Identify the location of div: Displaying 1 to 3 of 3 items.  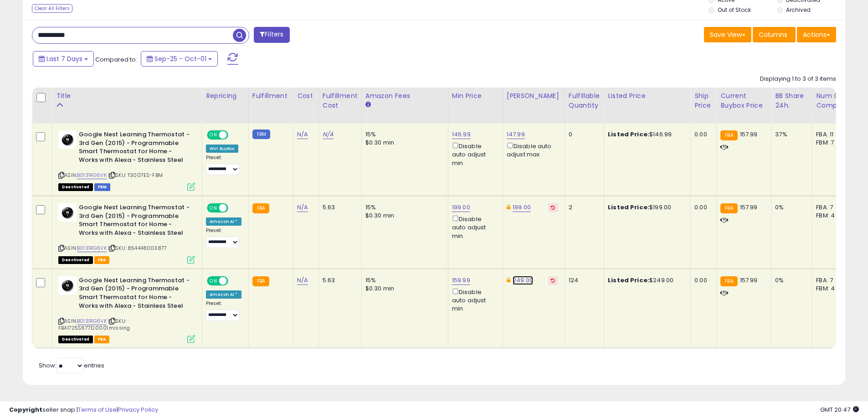
(797, 79).